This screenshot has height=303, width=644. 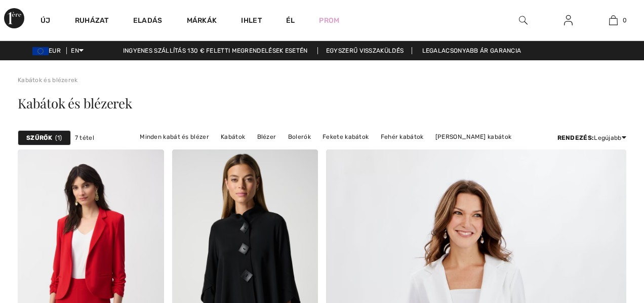 I want to click on a: 0, so click(x=613, y=20).